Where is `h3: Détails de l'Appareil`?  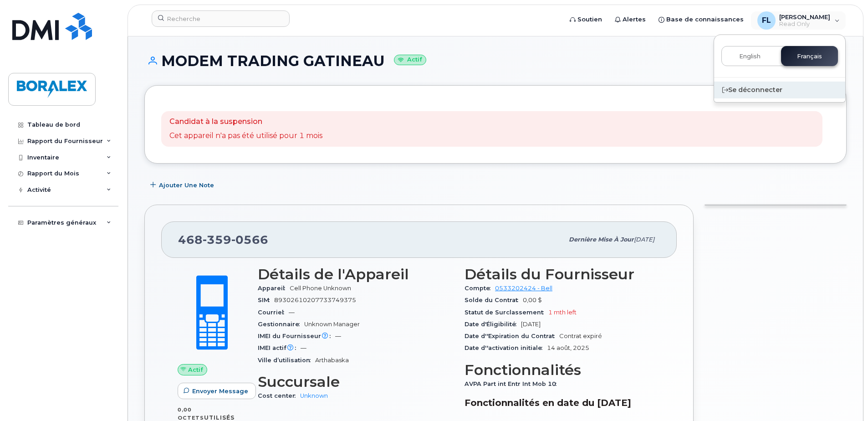
h3: Détails de l'Appareil is located at coordinates (355, 274).